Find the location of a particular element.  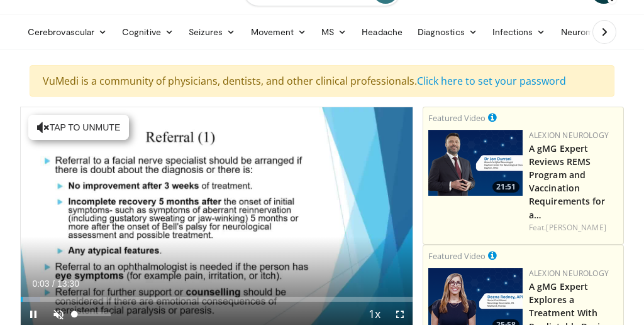

span: 13:30 is located at coordinates (68, 283).